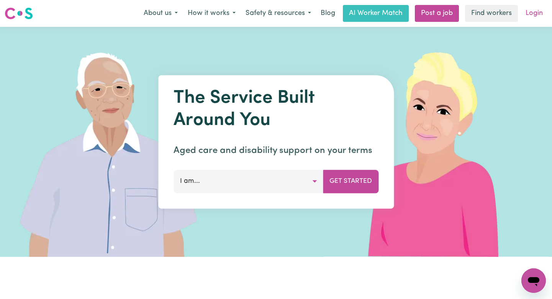  I want to click on h1: The Service Built Around You, so click(276, 109).